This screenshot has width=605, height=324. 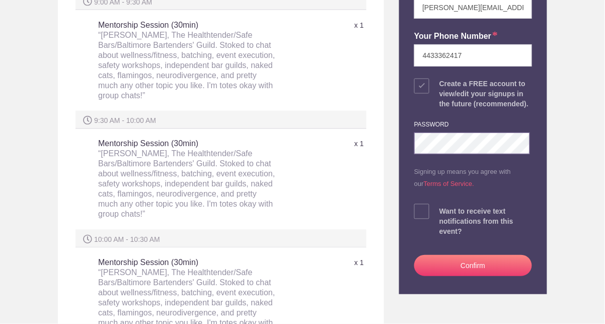 What do you see at coordinates (221, 239) in the screenshot?
I see `div: 10:00 AM - 10:30 AM` at bounding box center [221, 239].